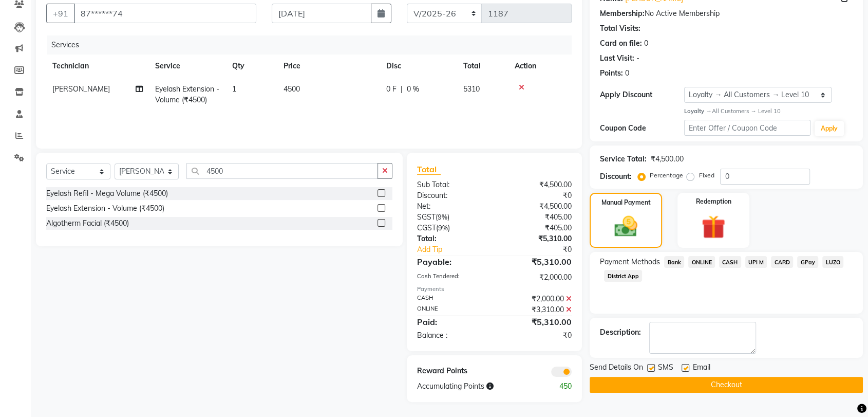 This screenshot has height=417, width=868. Describe the element at coordinates (452, 239) in the screenshot. I see `div: Total:` at that location.